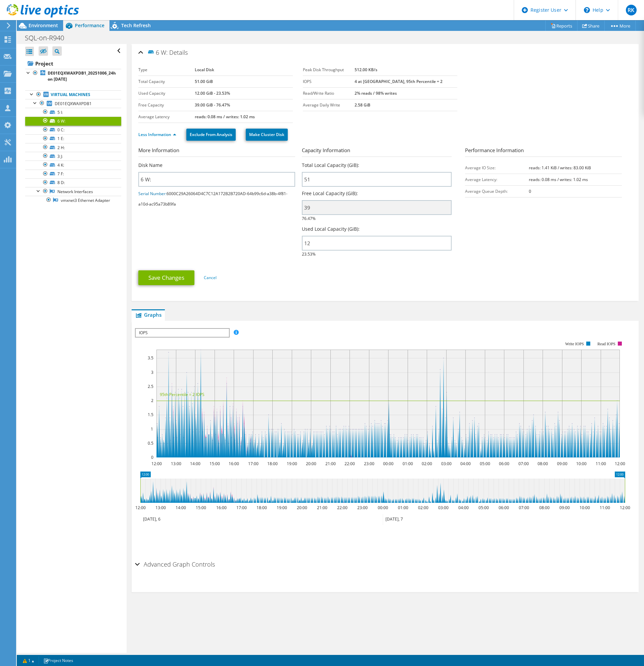 The width and height of the screenshot is (644, 666). Describe the element at coordinates (632, 10) in the screenshot. I see `span: RK` at that location.